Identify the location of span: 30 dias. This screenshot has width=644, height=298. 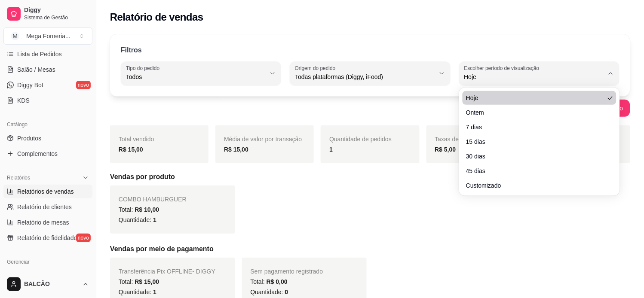
(535, 156).